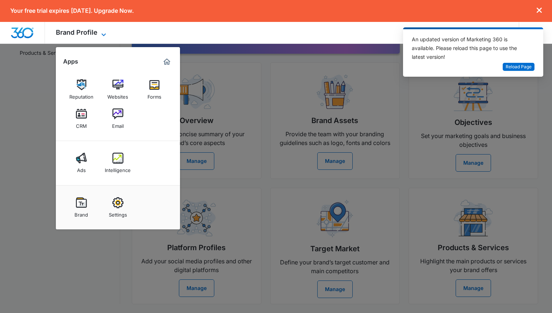  I want to click on div: Reputation, so click(81, 95).